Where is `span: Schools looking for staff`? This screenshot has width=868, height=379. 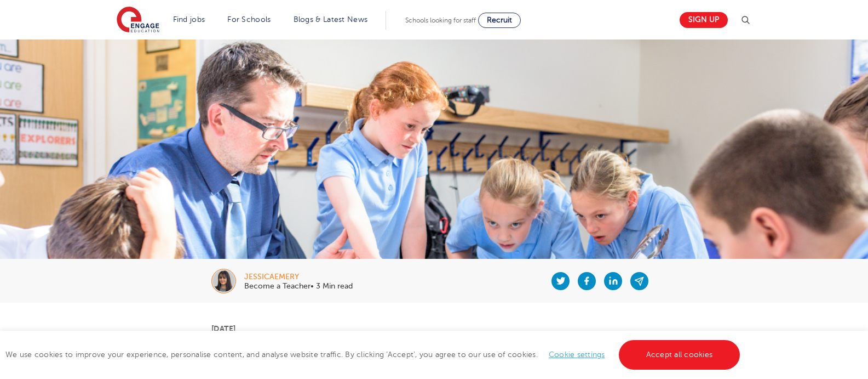
span: Schools looking for staff is located at coordinates (440, 20).